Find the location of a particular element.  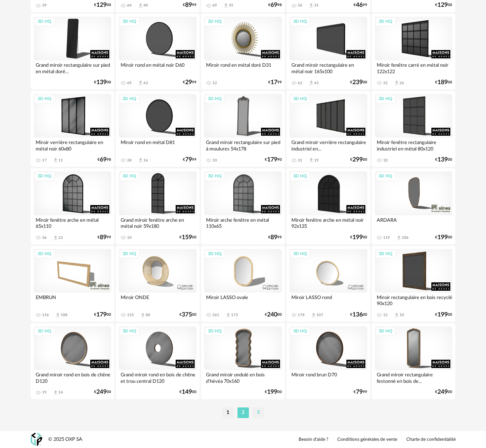

div: Miroir ONDE is located at coordinates (157, 300).